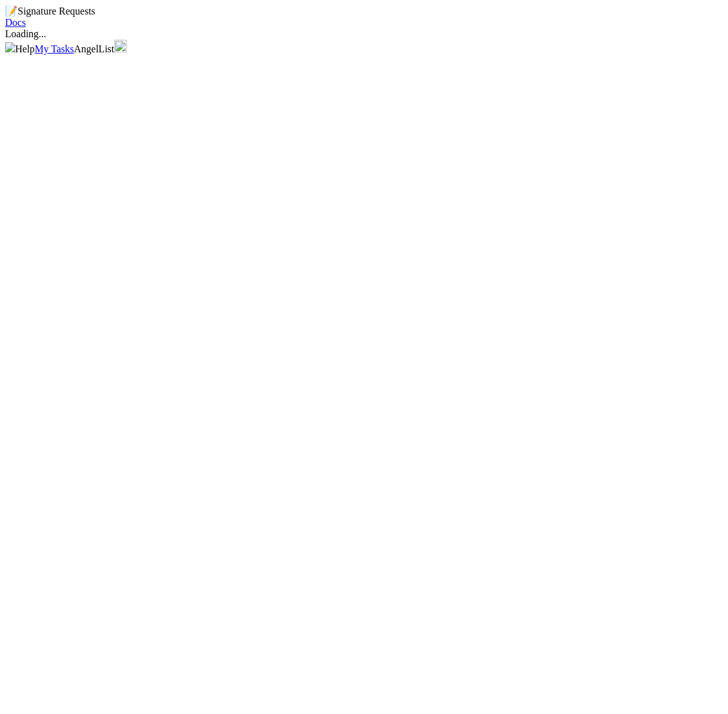 The width and height of the screenshot is (728, 714). Describe the element at coordinates (26, 33) in the screenshot. I see `span: Loading...` at that location.